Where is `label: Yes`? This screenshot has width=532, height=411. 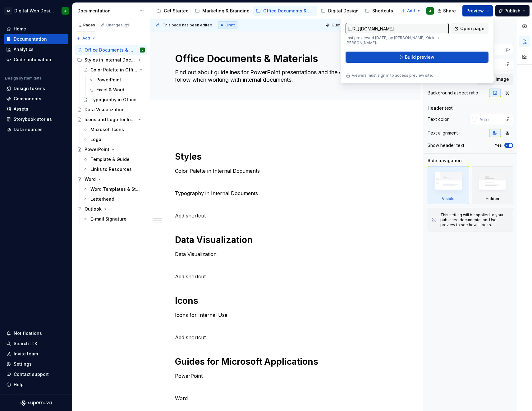
label: Yes is located at coordinates (498, 146).